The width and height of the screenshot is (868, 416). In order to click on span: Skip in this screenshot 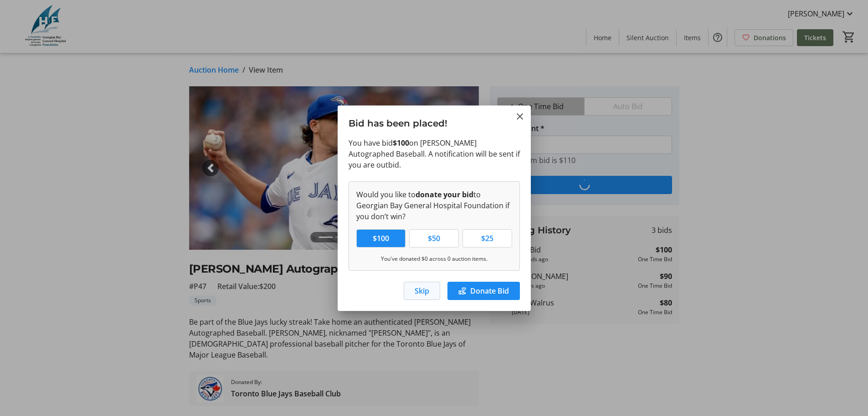, I will do `click(422, 291)`.